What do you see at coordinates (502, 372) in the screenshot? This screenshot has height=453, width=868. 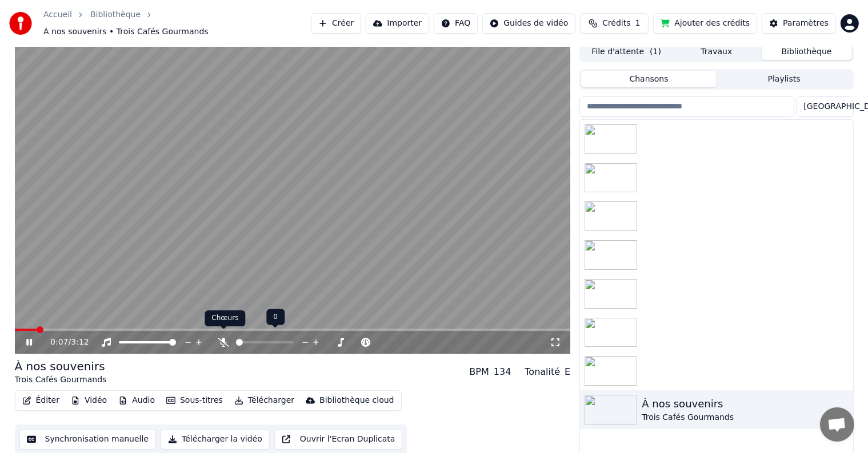 I see `div: 134` at bounding box center [502, 372].